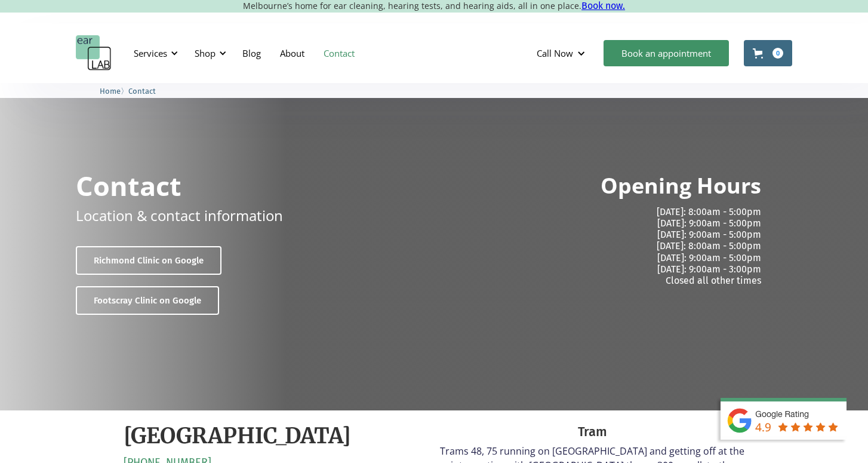  What do you see at coordinates (149, 260) in the screenshot?
I see `a: Richmond Clinic on Google` at bounding box center [149, 260].